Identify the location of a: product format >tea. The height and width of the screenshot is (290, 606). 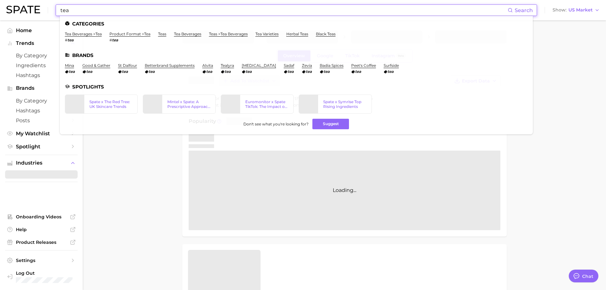
(130, 34).